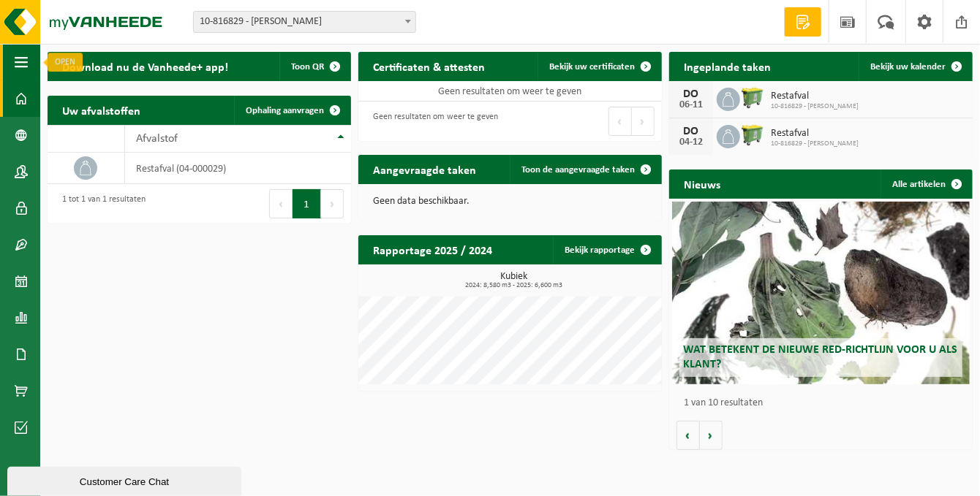 The height and width of the screenshot is (496, 980). I want to click on a: Wat betekent de nieuwe RED-richtlijn voor u als klant?, so click(821, 293).